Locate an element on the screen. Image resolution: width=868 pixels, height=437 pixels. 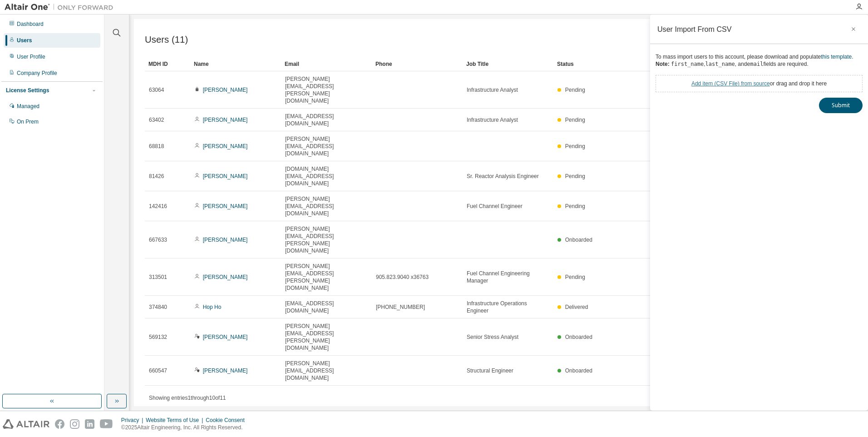
div: Users is located at coordinates (24, 40).